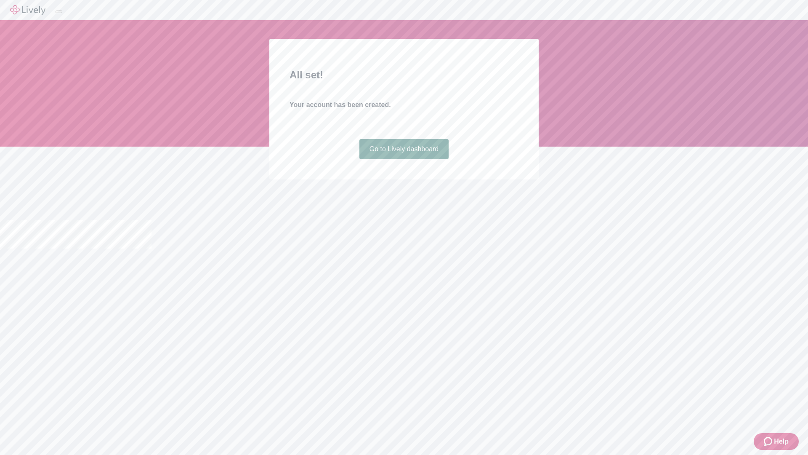 The width and height of the screenshot is (808, 455). What do you see at coordinates (404, 75) in the screenshot?
I see `h2: All set!` at bounding box center [404, 75].